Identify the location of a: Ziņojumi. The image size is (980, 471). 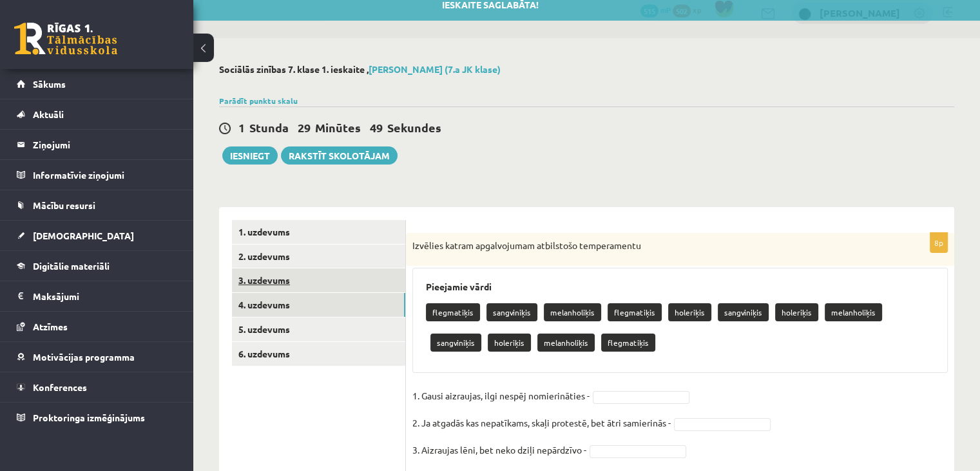
(97, 145).